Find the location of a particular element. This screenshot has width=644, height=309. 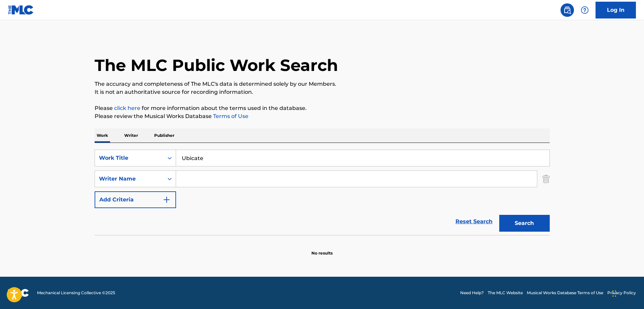

a: Privacy Policy is located at coordinates (621, 292).